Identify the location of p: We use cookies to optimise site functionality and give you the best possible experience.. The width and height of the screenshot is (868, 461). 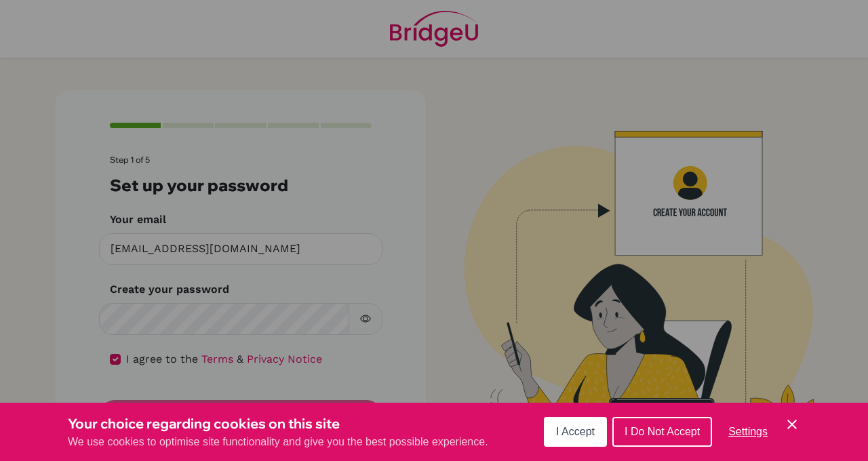
(278, 442).